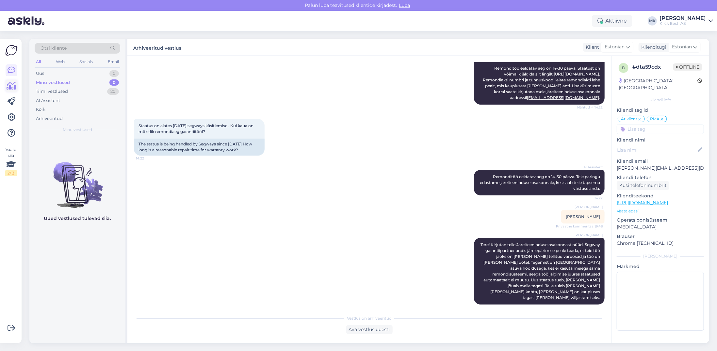  Describe the element at coordinates (590, 107) in the screenshot. I see `span: Nähtud ✓ 14:22` at that location.